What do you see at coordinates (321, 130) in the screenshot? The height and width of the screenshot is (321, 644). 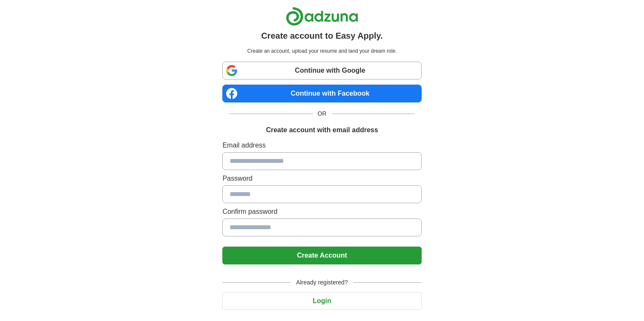 I see `h1: Create account with email address` at bounding box center [321, 130].